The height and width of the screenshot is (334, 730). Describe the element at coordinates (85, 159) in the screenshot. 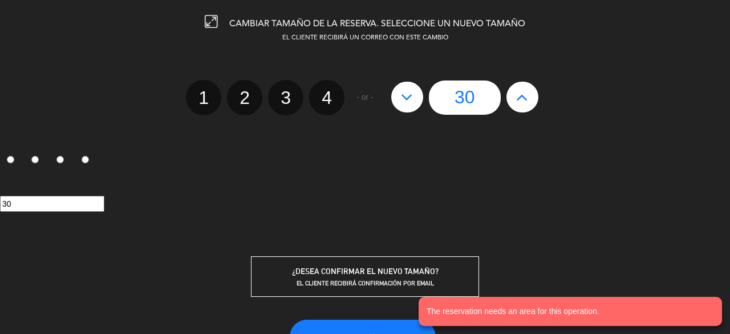

I see `input: 4` at that location.